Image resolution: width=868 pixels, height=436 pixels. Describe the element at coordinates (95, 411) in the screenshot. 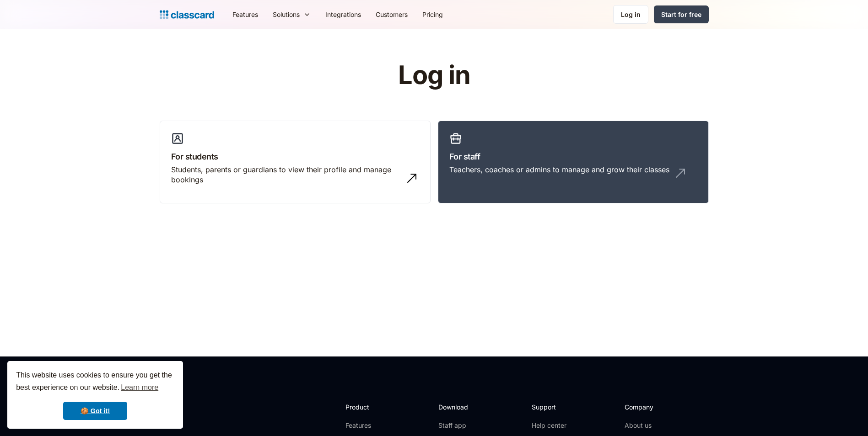

I see `a: dismiss cookie message` at that location.